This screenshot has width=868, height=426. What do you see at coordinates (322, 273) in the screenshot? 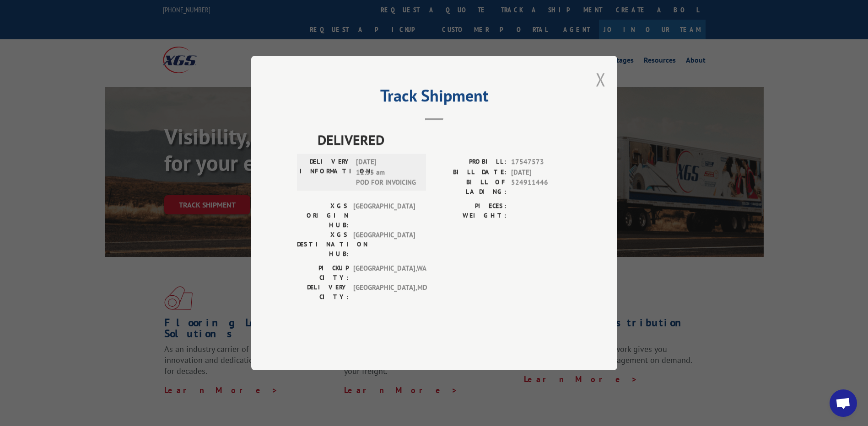
I see `label: PICKUP CITY:` at bounding box center [322, 273].